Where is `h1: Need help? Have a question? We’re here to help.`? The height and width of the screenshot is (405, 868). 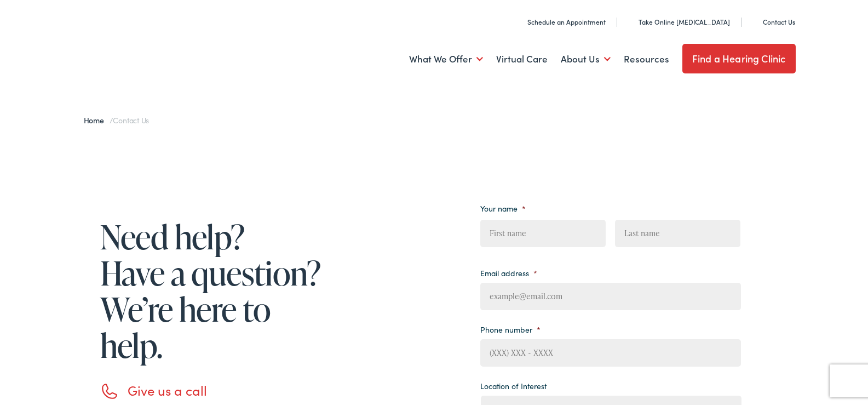
h1: Need help? Have a question? We’re here to help. is located at coordinates (212, 291).